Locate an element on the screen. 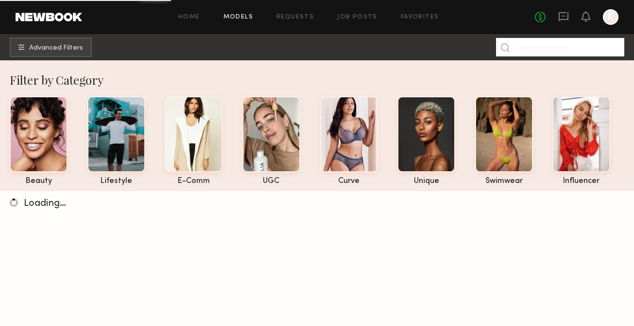 The height and width of the screenshot is (326, 634). div: beauty is located at coordinates (38, 181).